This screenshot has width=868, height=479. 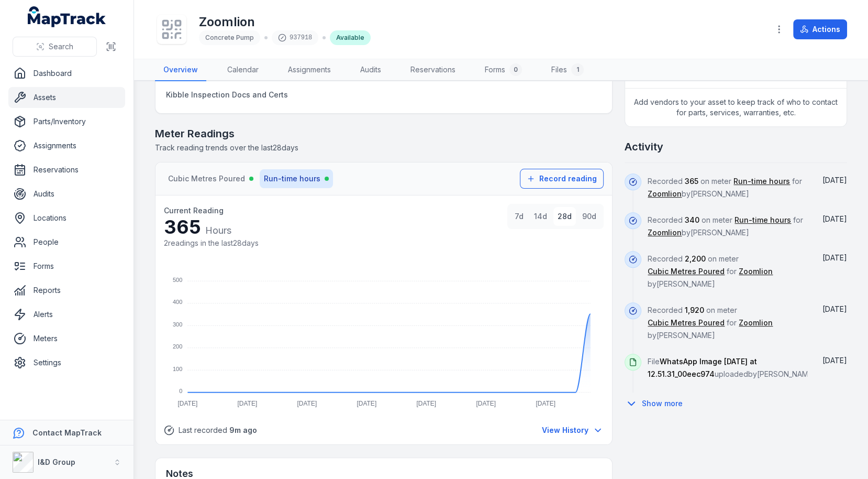 What do you see at coordinates (692, 220) in the screenshot?
I see `span: 340` at bounding box center [692, 220].